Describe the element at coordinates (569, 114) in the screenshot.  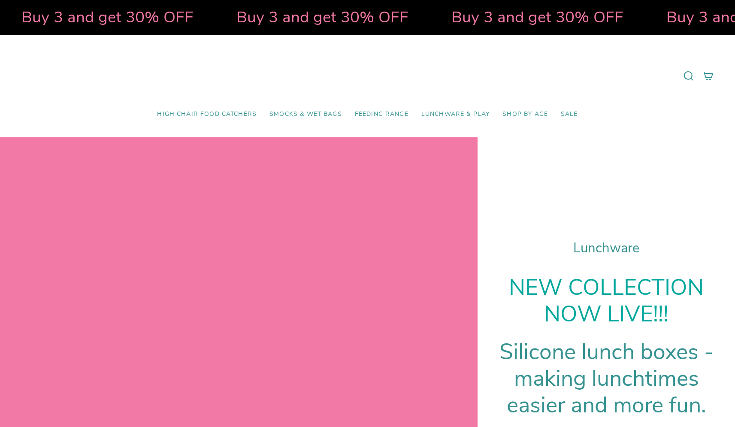
I see `a: SALE` at that location.